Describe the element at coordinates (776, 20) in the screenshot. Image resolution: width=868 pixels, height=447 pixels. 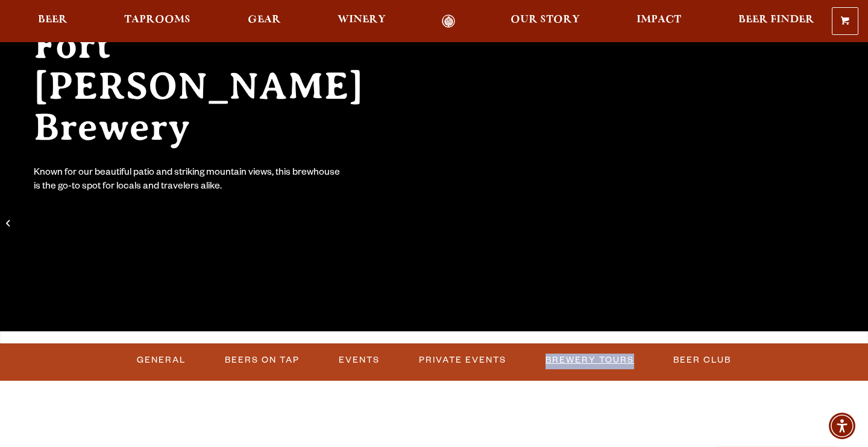
I see `span: Beer Finder` at that location.